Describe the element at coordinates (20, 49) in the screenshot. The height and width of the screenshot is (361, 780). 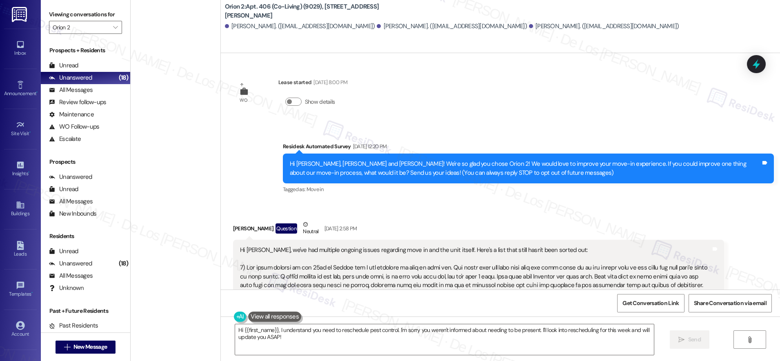
I see `a: Inbox` at that location.